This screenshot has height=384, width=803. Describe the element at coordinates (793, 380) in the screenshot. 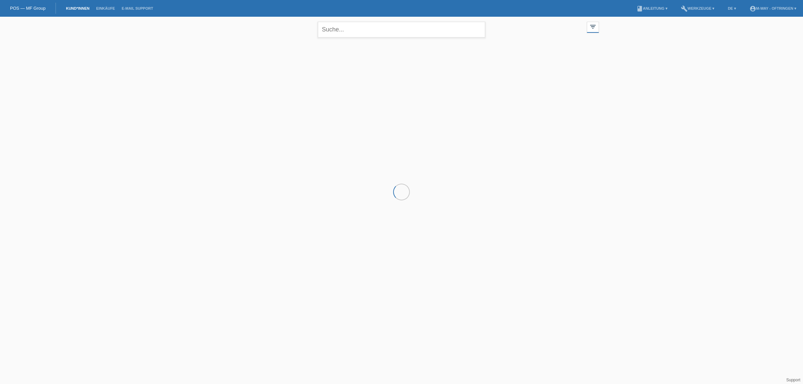

I see `a: Support` at that location.